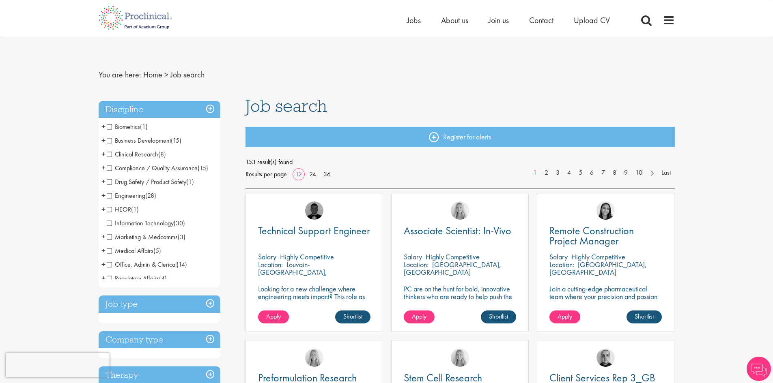 This screenshot has height=383, width=773. What do you see at coordinates (592, 236) in the screenshot?
I see `span: Remote Construction Project Manager` at bounding box center [592, 236].